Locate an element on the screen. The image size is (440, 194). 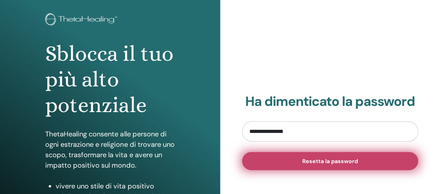
p: ThetaHealing consente alle persone di ogni estrazione e religione di trovare uno scopo, trasforma... is located at coordinates (110, 150).